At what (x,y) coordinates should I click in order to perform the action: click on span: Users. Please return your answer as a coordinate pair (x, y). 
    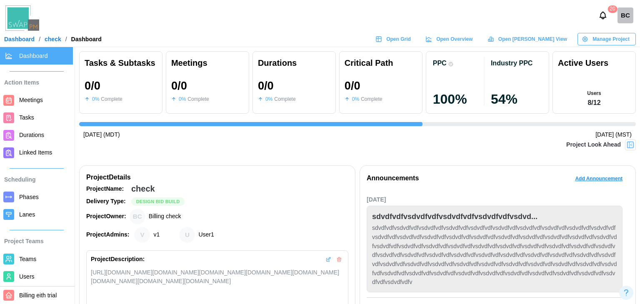
    Looking at the image, I should click on (27, 277).